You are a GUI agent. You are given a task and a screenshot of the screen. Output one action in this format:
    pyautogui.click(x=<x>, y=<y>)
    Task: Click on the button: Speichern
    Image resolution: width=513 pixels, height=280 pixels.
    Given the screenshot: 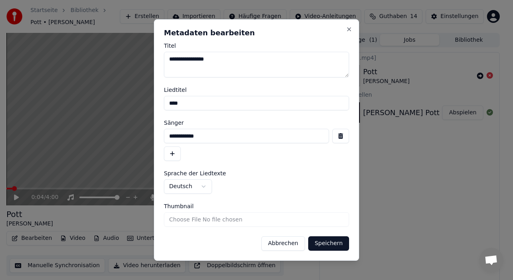 What is the action you would take?
    pyautogui.click(x=328, y=243)
    